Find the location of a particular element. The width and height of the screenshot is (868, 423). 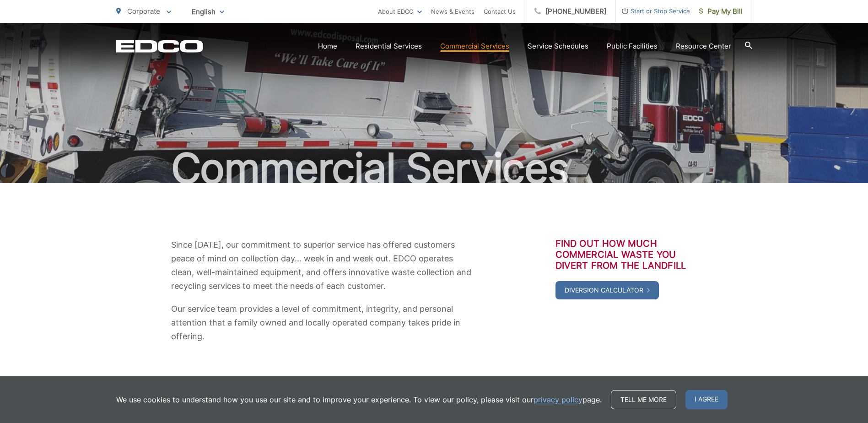

a: Diversion Calculator is located at coordinates (607, 290).